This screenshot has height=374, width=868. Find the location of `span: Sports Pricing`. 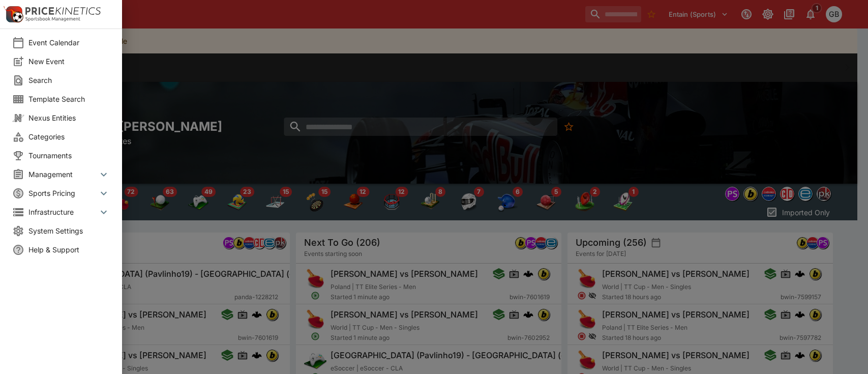

span: Sports Pricing is located at coordinates (63, 193).